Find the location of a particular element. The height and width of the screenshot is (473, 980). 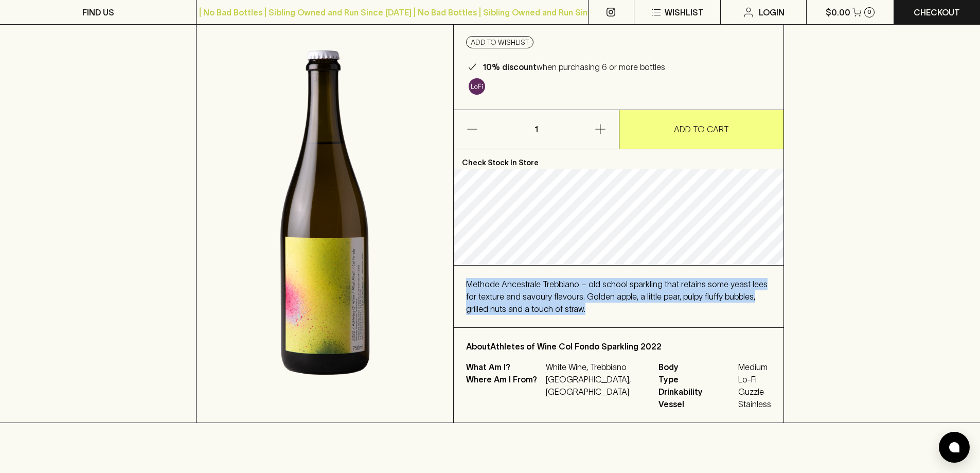

a: Some may call it natural, others minimum intervention, either way, it’s hands off & maybe even a ... is located at coordinates (477, 87).